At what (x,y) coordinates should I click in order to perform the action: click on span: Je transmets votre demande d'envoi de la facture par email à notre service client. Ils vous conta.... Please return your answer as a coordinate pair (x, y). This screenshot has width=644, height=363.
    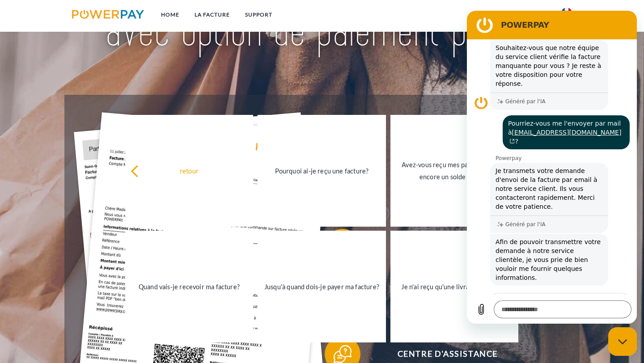
    Looking at the image, I should click on (82, 178).